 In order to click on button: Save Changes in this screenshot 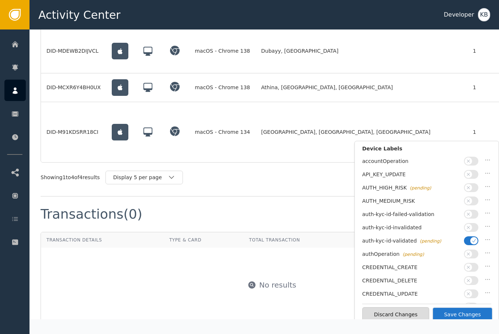, I will do `click(462, 314)`.